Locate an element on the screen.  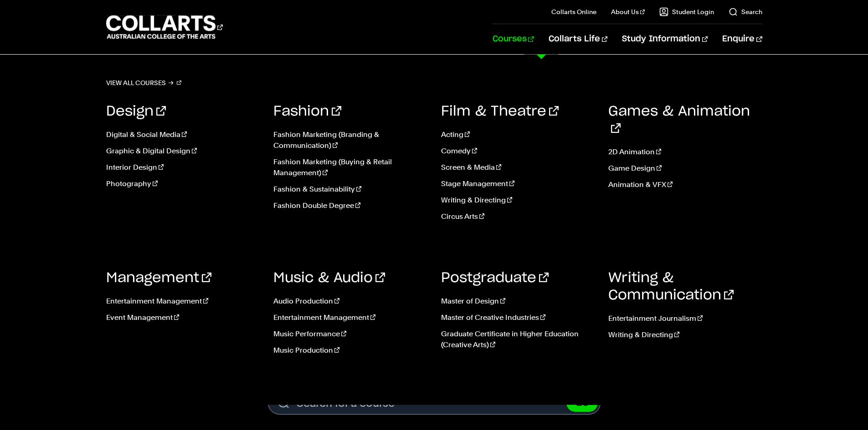
a: Circus Arts is located at coordinates (518, 217).